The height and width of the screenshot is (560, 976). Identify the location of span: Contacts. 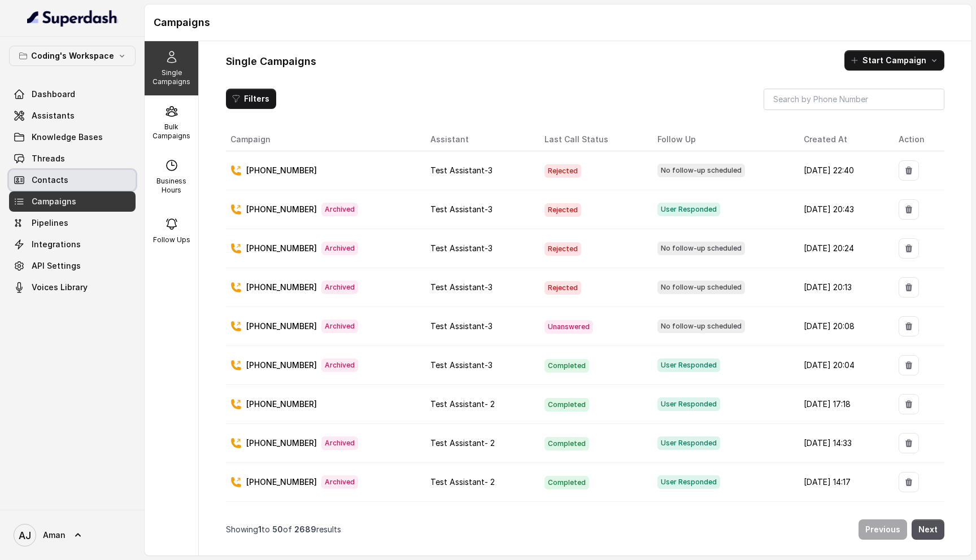
(50, 180).